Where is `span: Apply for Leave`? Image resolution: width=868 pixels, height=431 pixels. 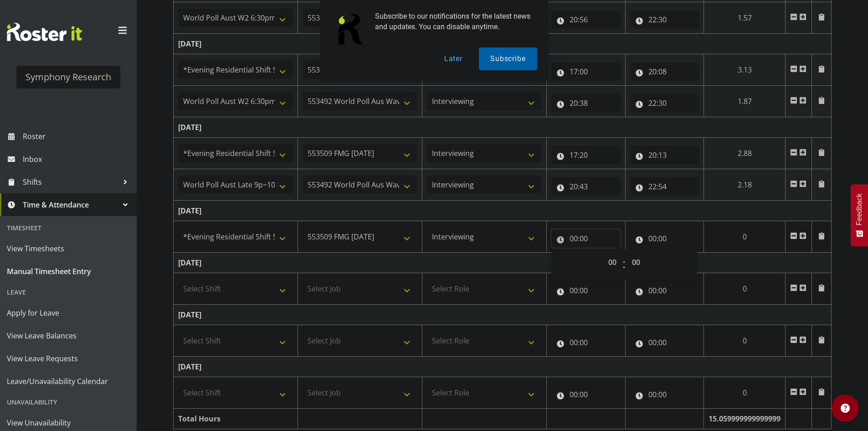
span: Apply for Leave is located at coordinates (68, 313).